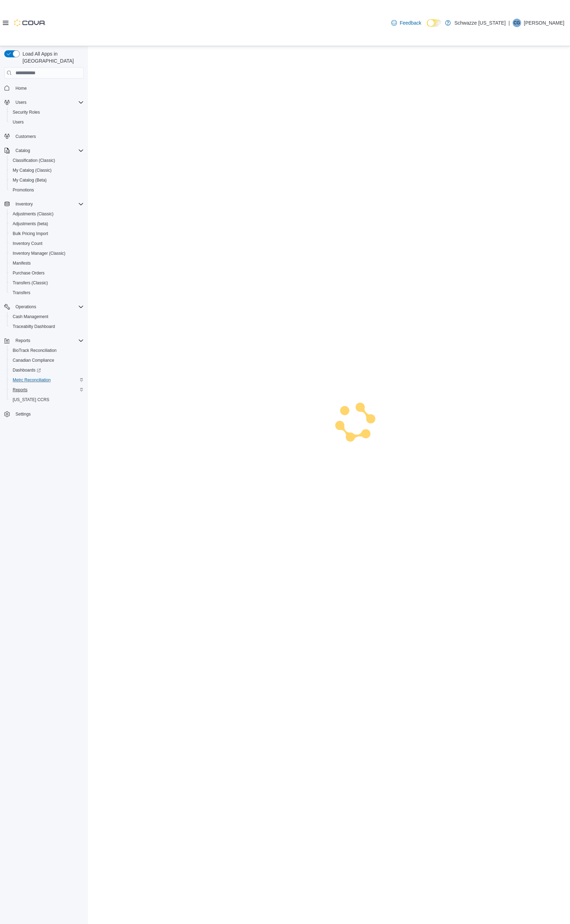 The image size is (570, 924). I want to click on button: Transfers (Classic), so click(47, 283).